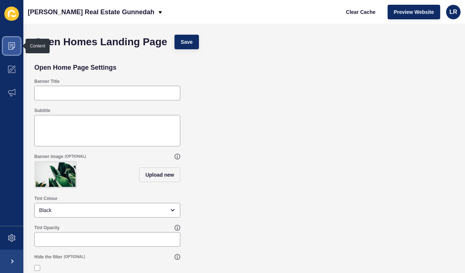 The height and width of the screenshot is (273, 465). Describe the element at coordinates (101, 42) in the screenshot. I see `h1: Open Homes Landing Page` at that location.